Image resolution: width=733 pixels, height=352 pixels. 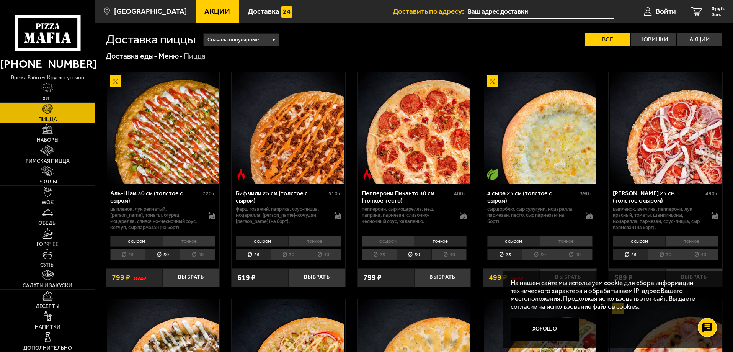 What do you see at coordinates (430, 11) in the screenshot?
I see `span: Доставить по адресу:` at bounding box center [430, 11].